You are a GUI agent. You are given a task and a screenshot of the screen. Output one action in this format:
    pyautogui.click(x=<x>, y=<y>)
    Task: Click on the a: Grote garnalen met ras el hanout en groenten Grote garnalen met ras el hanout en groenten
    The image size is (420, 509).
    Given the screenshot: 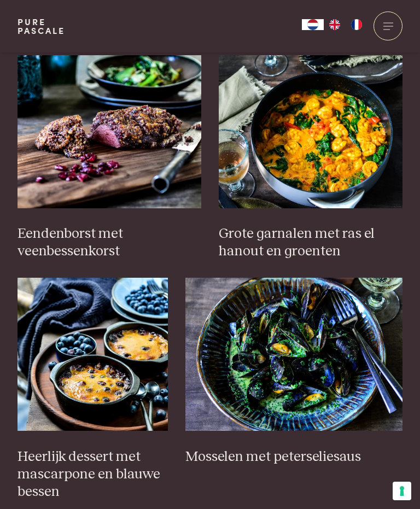 What is the action you would take?
    pyautogui.click(x=311, y=158)
    